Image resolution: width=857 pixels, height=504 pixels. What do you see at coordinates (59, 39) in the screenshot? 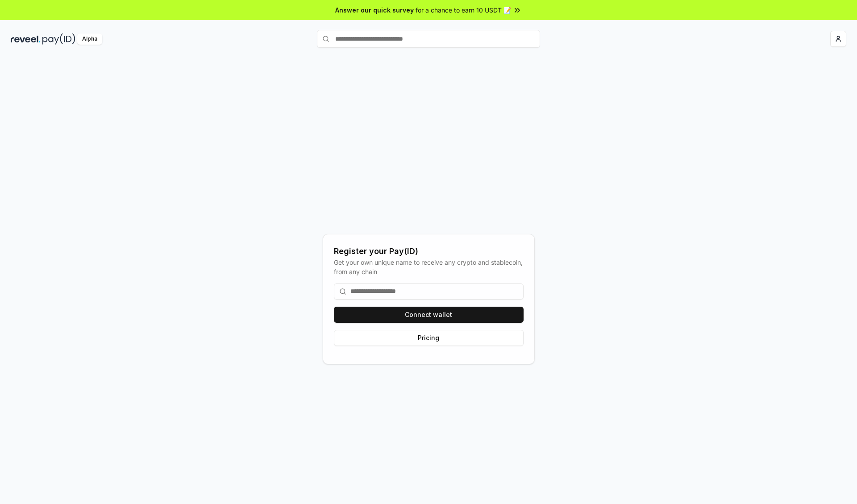
I see `img: pay_id` at bounding box center [59, 39].